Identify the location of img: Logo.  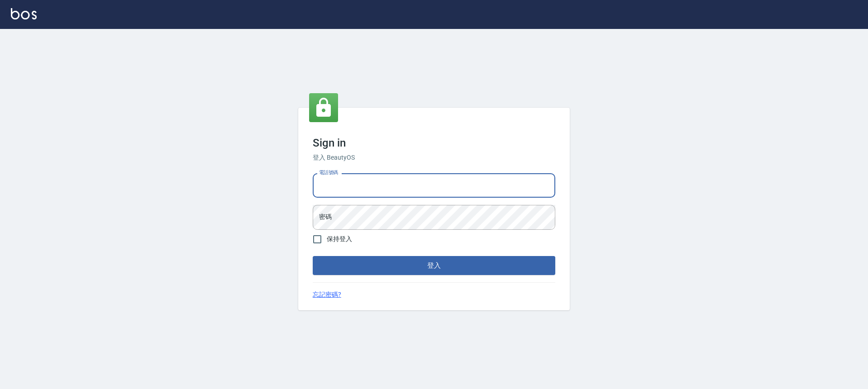
(23, 14).